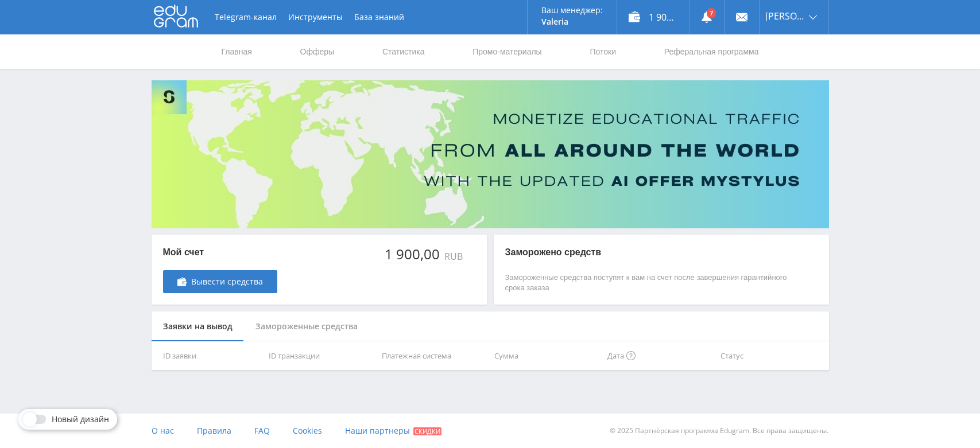  Describe the element at coordinates (198, 326) in the screenshot. I see `div: Заявки на вывод` at that location.